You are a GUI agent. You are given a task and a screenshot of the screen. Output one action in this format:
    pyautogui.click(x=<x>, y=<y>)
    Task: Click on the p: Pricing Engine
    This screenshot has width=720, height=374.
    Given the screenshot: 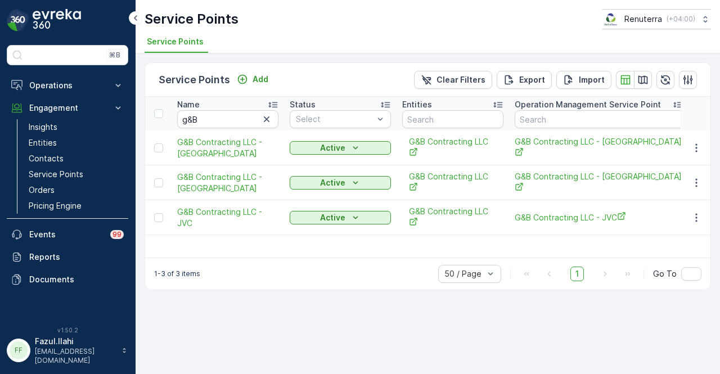 What is the action you would take?
    pyautogui.click(x=55, y=206)
    